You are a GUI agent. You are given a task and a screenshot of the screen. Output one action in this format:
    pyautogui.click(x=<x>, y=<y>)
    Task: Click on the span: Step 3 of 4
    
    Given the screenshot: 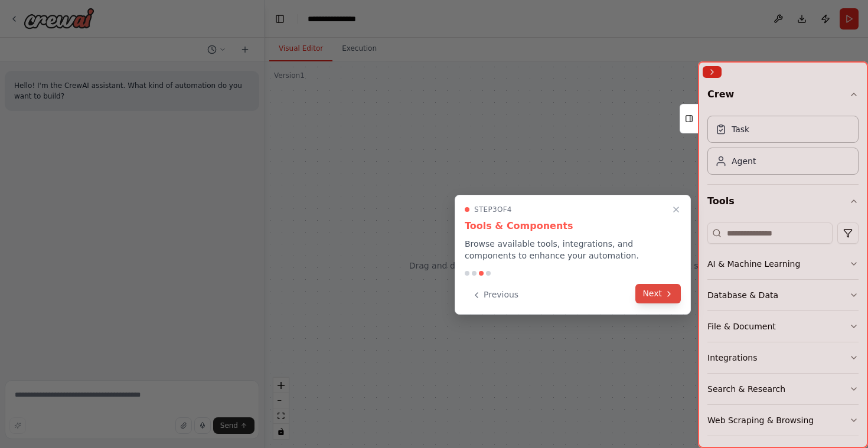 What is the action you would take?
    pyautogui.click(x=493, y=210)
    